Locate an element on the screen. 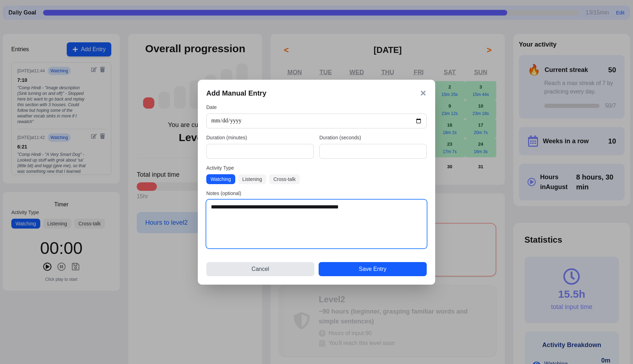  button: Cross-talk is located at coordinates (284, 179).